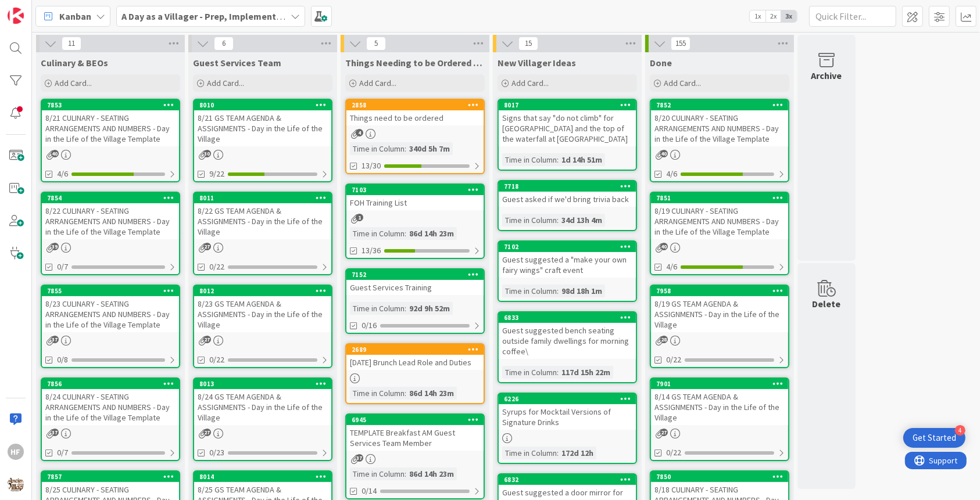 The width and height of the screenshot is (980, 500). What do you see at coordinates (826, 304) in the screenshot?
I see `div: Delete` at bounding box center [826, 304].